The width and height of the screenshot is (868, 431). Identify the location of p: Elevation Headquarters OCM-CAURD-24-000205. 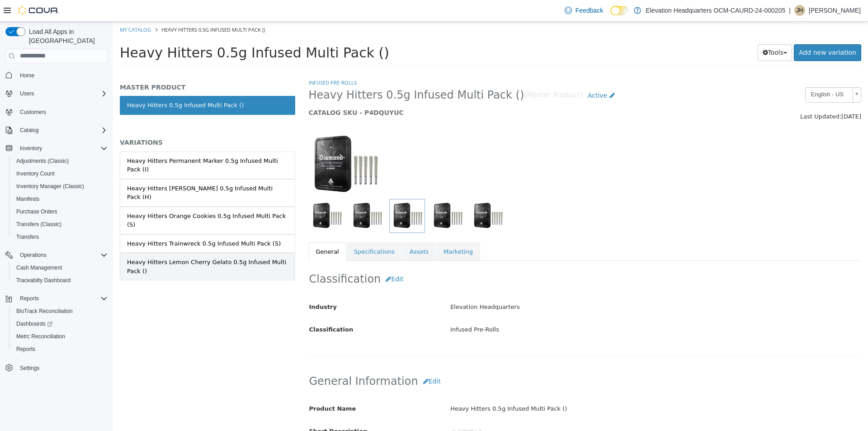
(715, 11).